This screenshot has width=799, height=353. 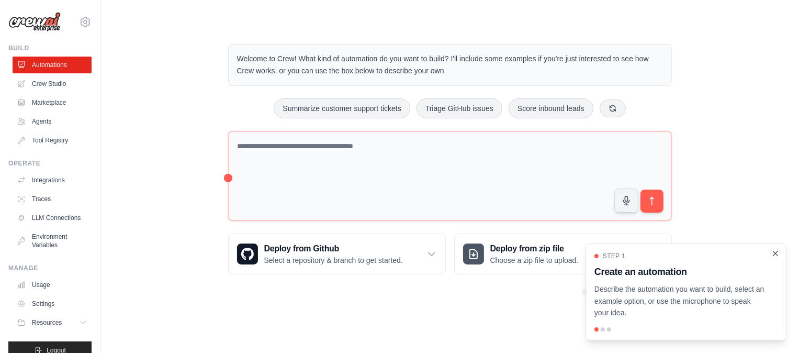 What do you see at coordinates (534, 249) in the screenshot?
I see `h3: Deploy from zip file` at bounding box center [534, 249].